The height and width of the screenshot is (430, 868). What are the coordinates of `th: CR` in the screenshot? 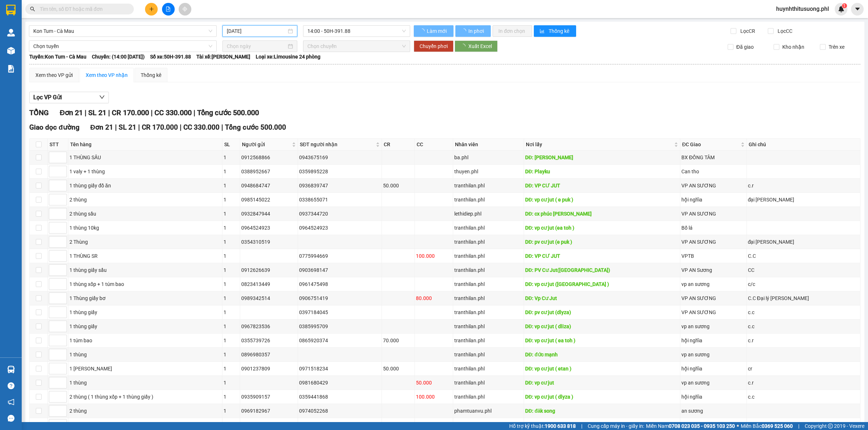 It's located at (398, 144).